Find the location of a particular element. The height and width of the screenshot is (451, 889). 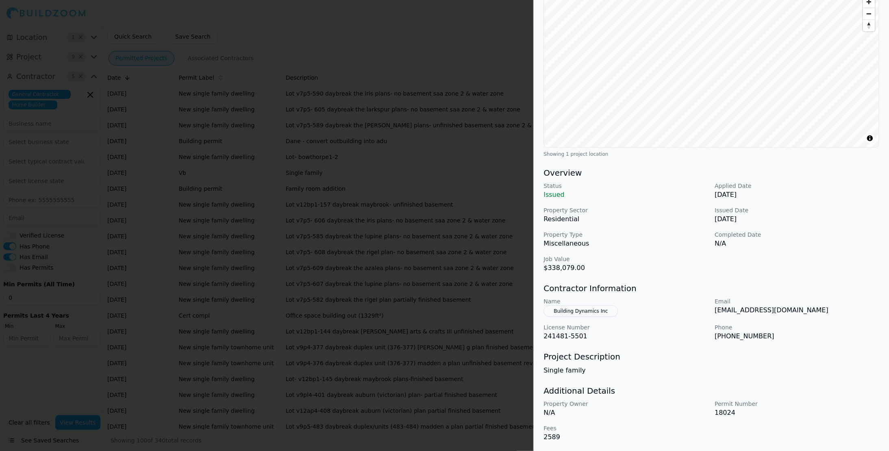

p: 2589 is located at coordinates (626, 437).